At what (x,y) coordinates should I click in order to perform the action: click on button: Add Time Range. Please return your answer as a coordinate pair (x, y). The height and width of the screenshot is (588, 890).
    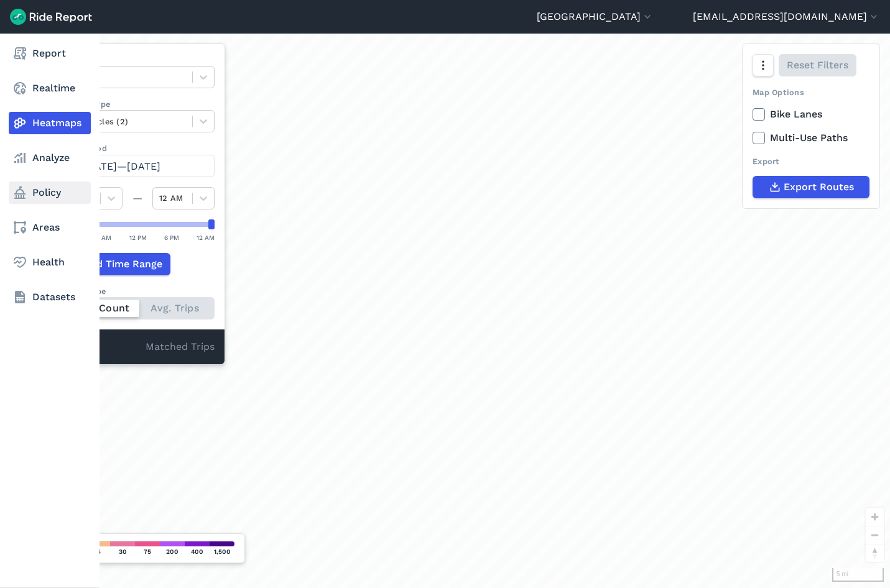
    Looking at the image, I should click on (115, 265).